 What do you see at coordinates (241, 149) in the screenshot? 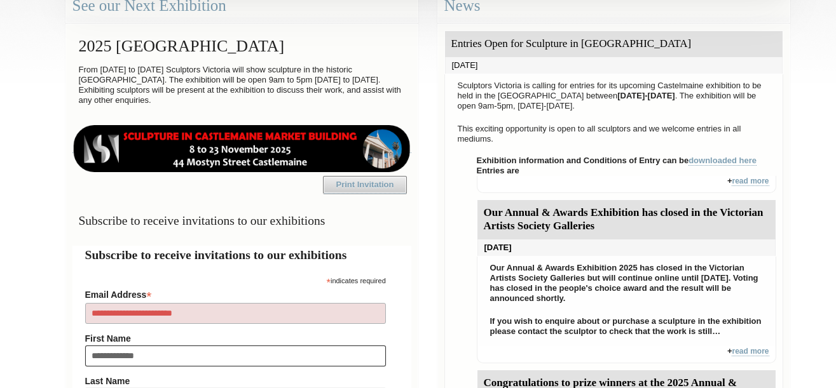
I see `img: castlemaine-ldrbd25v2.png` at bounding box center [241, 149].